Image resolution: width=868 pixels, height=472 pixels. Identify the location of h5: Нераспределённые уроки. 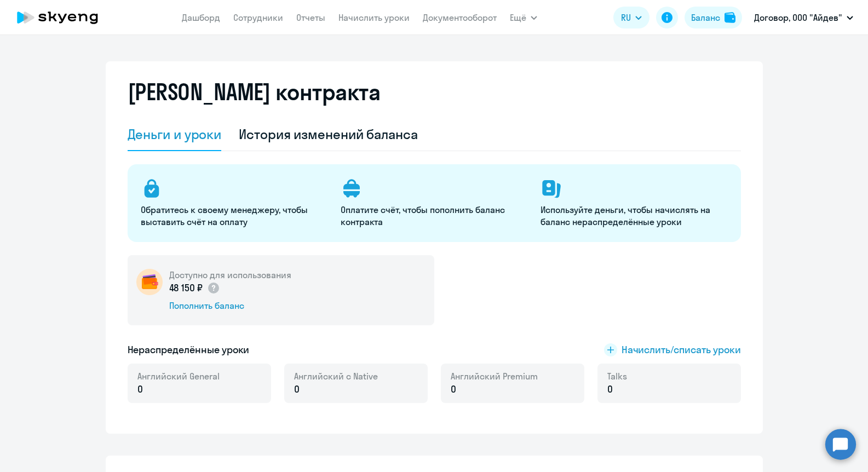
(189, 350).